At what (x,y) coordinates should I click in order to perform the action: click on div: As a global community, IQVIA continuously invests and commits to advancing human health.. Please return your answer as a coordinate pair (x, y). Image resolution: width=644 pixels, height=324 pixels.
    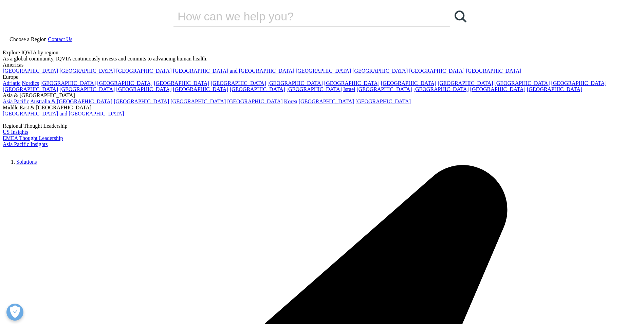
    Looking at the image, I should click on (322, 58).